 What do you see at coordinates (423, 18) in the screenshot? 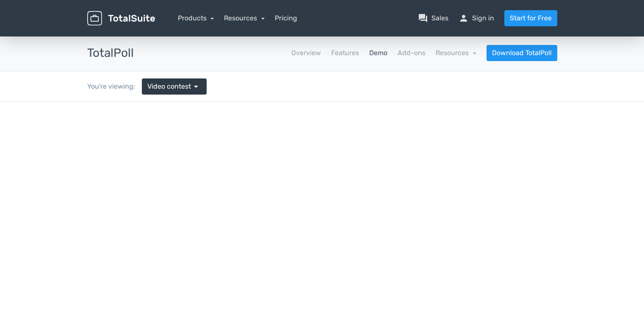
I see `span: question_answer` at bounding box center [423, 18].